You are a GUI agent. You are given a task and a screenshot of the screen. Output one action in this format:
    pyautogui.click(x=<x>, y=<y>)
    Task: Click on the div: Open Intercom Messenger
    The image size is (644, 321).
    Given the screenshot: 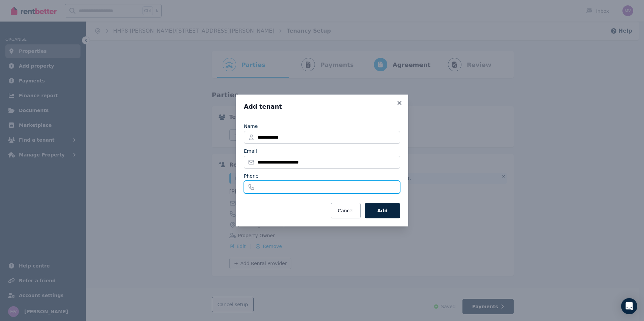 What is the action you would take?
    pyautogui.click(x=629, y=307)
    